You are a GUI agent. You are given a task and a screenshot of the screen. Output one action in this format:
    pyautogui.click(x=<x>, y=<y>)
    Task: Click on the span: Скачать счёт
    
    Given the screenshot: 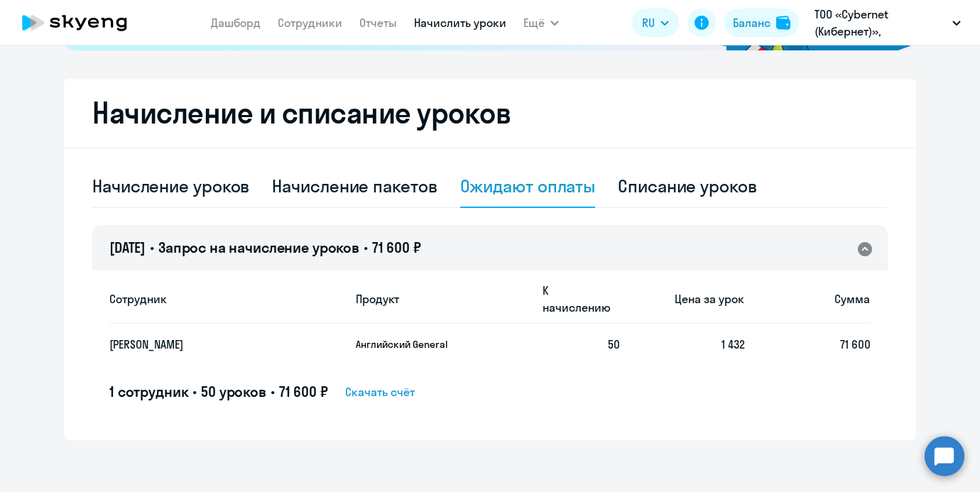 What is the action you would take?
    pyautogui.click(x=380, y=392)
    